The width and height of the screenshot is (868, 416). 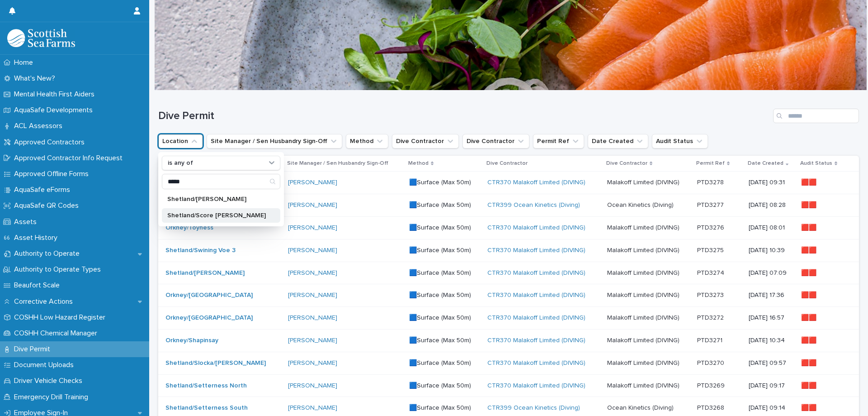 What do you see at coordinates (58, 333) in the screenshot?
I see `p: COSHH Chemical Manager` at bounding box center [58, 333].